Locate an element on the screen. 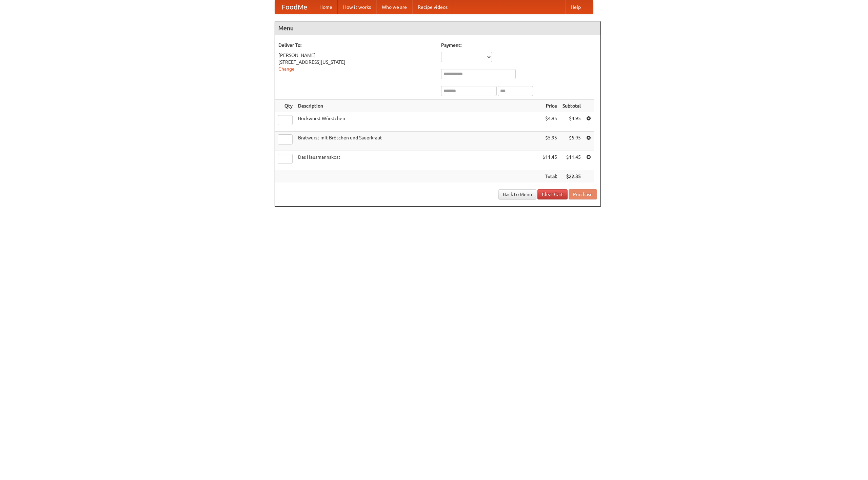 Image resolution: width=868 pixels, height=480 pixels. th: $22.35 is located at coordinates (572, 176).